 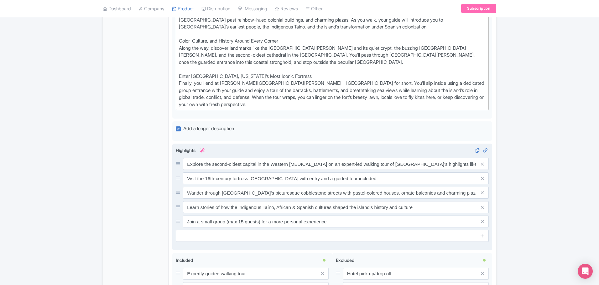 What do you see at coordinates (585, 272) in the screenshot?
I see `div: Open Intercom Messenger` at bounding box center [585, 272].